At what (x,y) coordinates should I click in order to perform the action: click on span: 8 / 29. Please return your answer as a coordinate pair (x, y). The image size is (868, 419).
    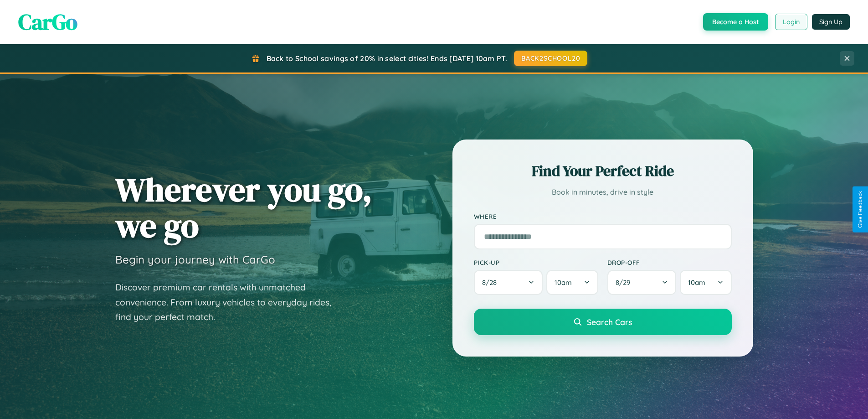
    Looking at the image, I should click on (625, 282).